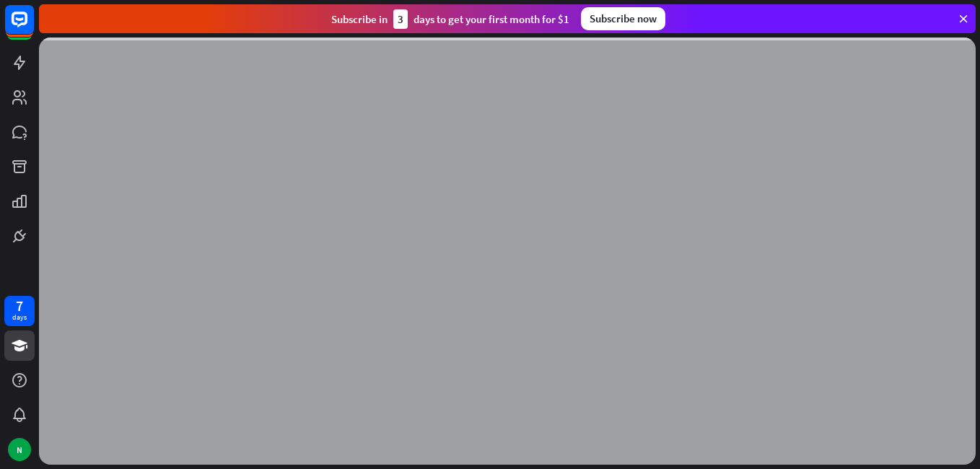  What do you see at coordinates (450, 18) in the screenshot?
I see `div: Subscribe in days to get your first month for $1` at bounding box center [450, 18].